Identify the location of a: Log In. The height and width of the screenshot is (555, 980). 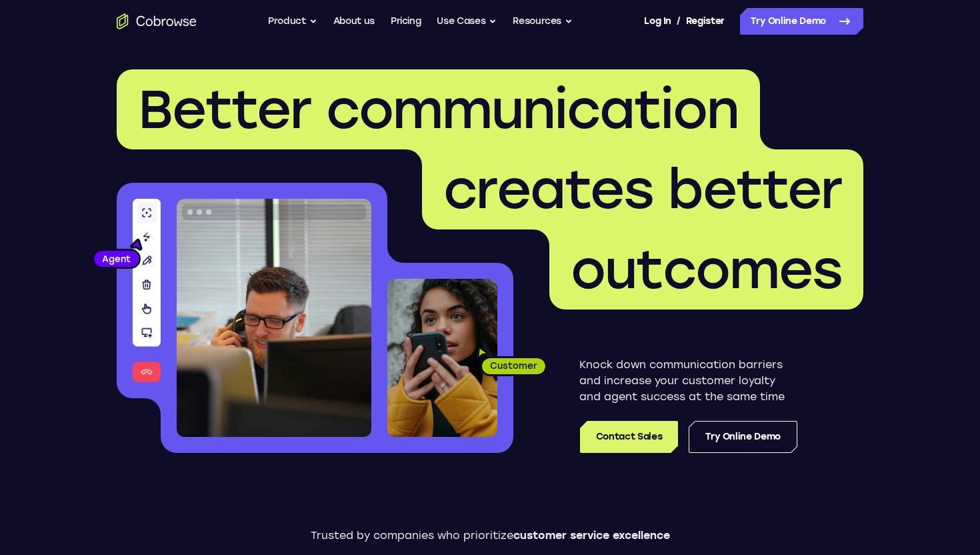
(657, 21).